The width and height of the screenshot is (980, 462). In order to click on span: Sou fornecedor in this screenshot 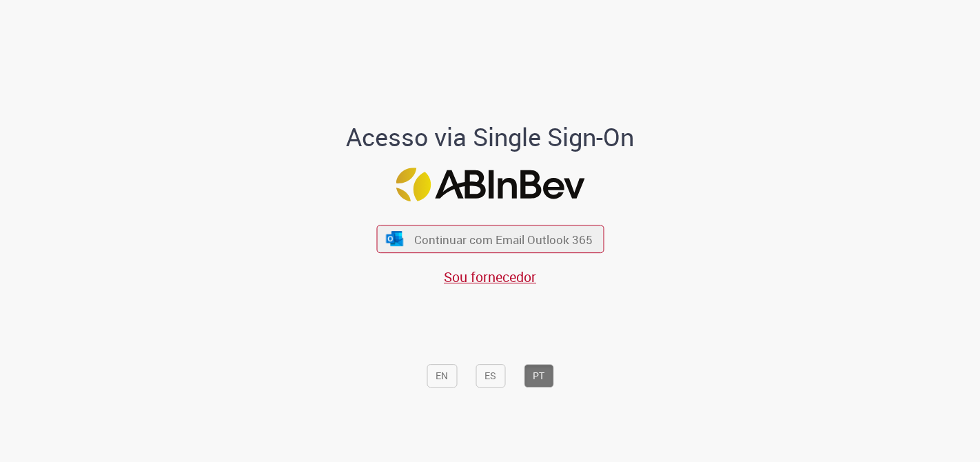, I will do `click(490, 277)`.